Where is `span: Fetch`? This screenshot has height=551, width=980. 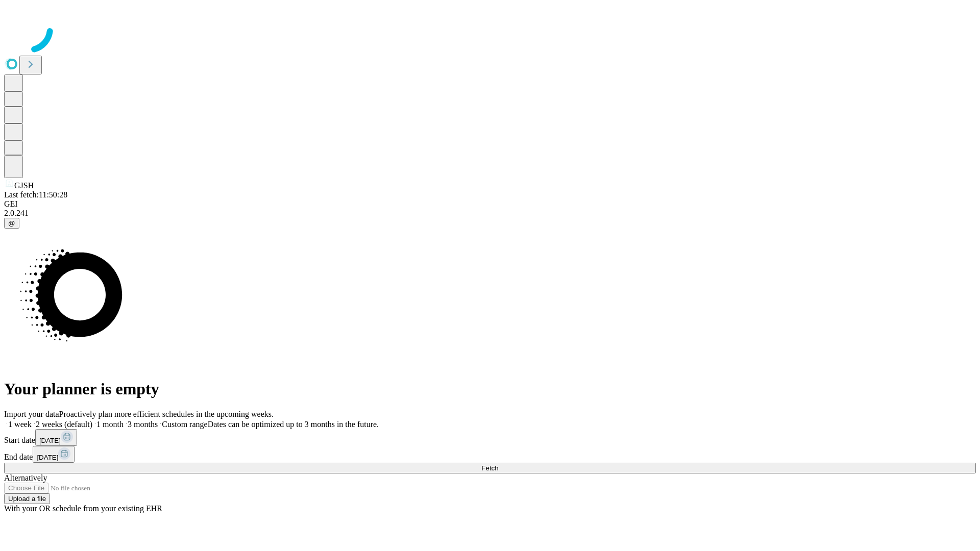
span: Fetch is located at coordinates (490, 468).